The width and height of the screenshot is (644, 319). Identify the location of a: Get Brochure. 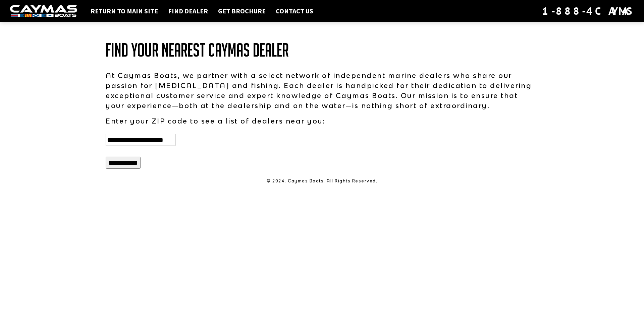
(242, 11).